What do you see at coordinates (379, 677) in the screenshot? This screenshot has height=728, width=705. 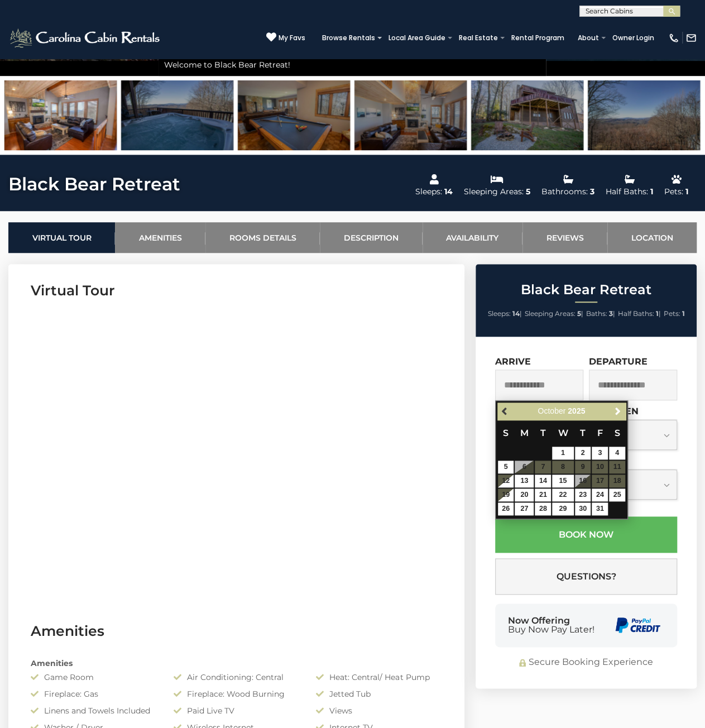 I see `div: Heat: Central/ Heat Pump` at bounding box center [379, 677].